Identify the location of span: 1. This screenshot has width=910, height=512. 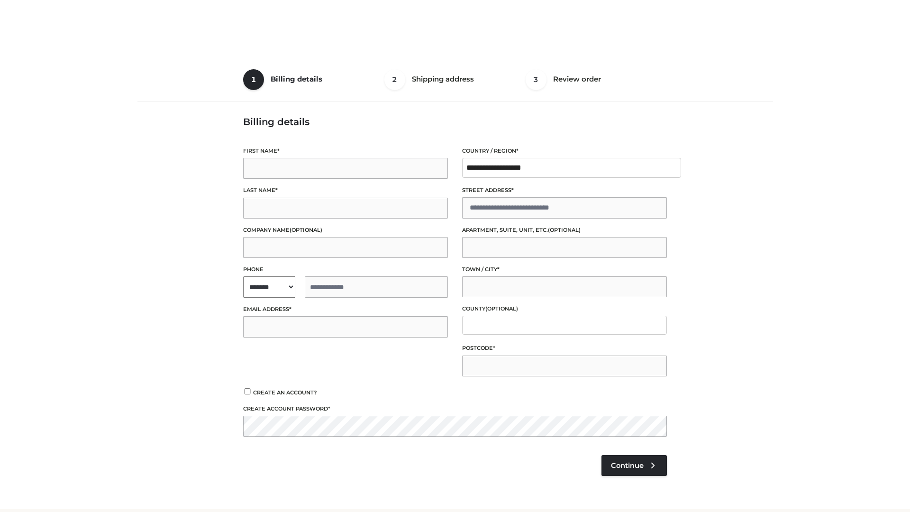
(254, 80).